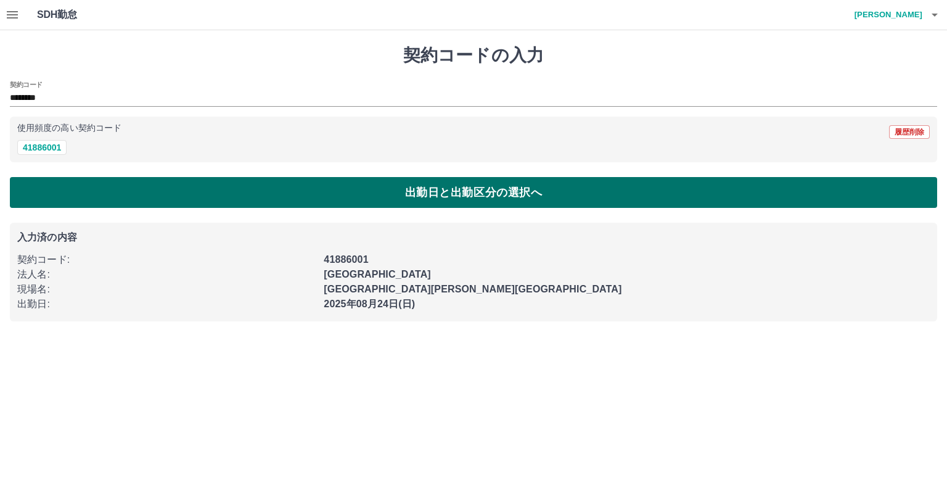 The width and height of the screenshot is (947, 488). What do you see at coordinates (474, 56) in the screenshot?
I see `h1: 契約コードの入力` at bounding box center [474, 56].